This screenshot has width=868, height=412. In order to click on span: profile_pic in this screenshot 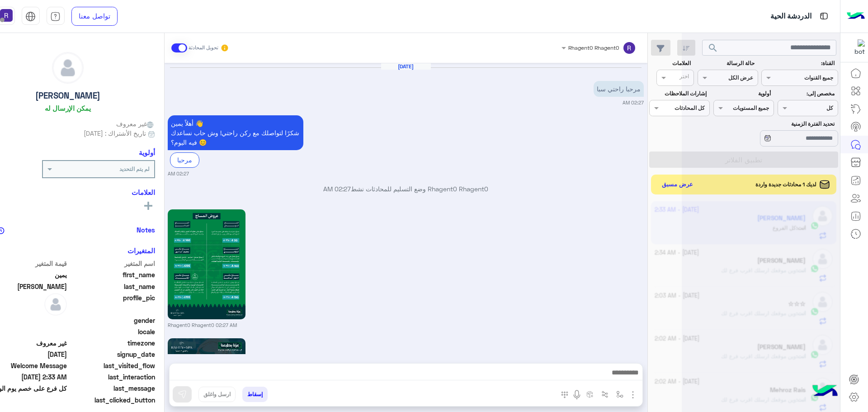, I will do `click(112, 304)`.